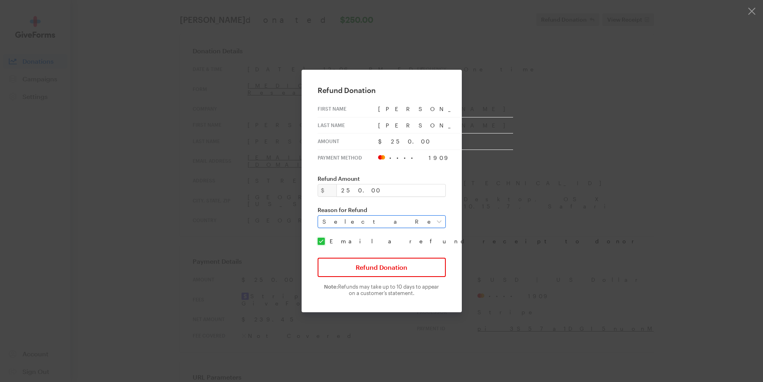 This screenshot has height=382, width=763. I want to click on label: Refund Amount, so click(382, 179).